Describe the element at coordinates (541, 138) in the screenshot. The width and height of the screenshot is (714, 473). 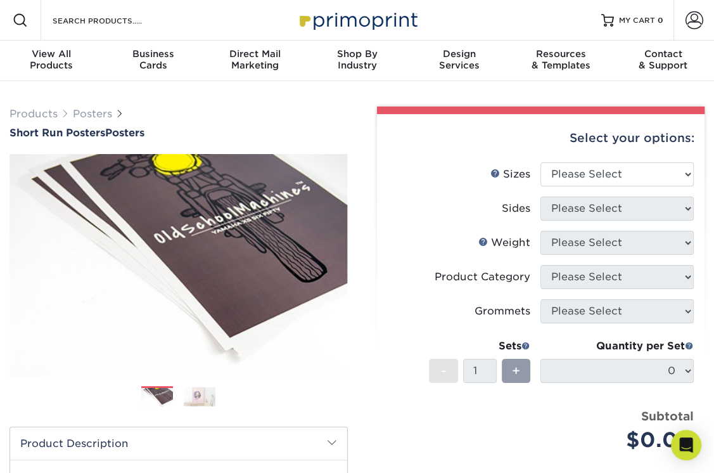
I see `div: Select your options:` at that location.